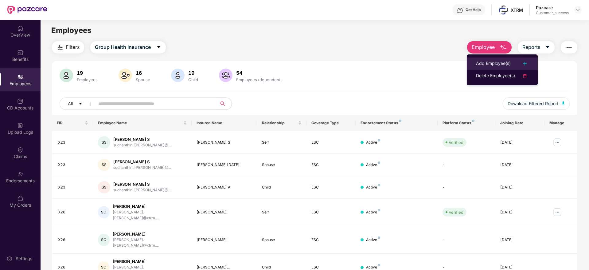 The width and height of the screenshot is (589, 270). I want to click on img: svg+xml;base64,PHN2ZyBpZD0iRW1wbG95ZWVzIiB4bWxucz0iaHR0cDovL3d3dy53My5vcmcvMjAwMC9zdmciIHdpZHRoPS..., so click(20, 77).